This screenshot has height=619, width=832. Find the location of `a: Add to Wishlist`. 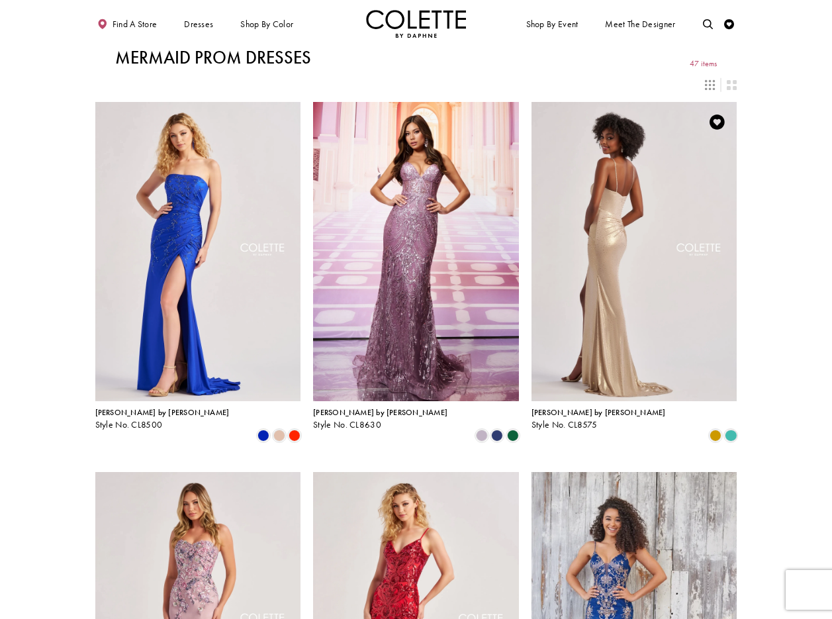

a: Add to Wishlist is located at coordinates (717, 122).